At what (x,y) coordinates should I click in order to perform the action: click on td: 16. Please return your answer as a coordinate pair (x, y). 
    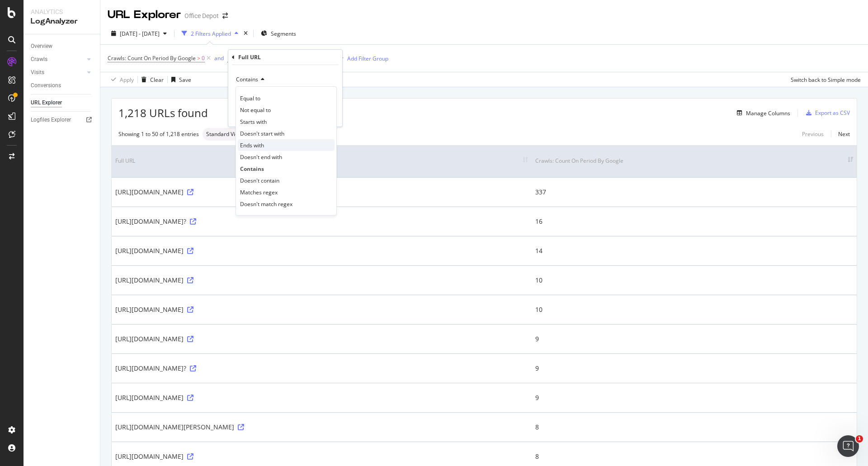
    Looking at the image, I should click on (693, 221).